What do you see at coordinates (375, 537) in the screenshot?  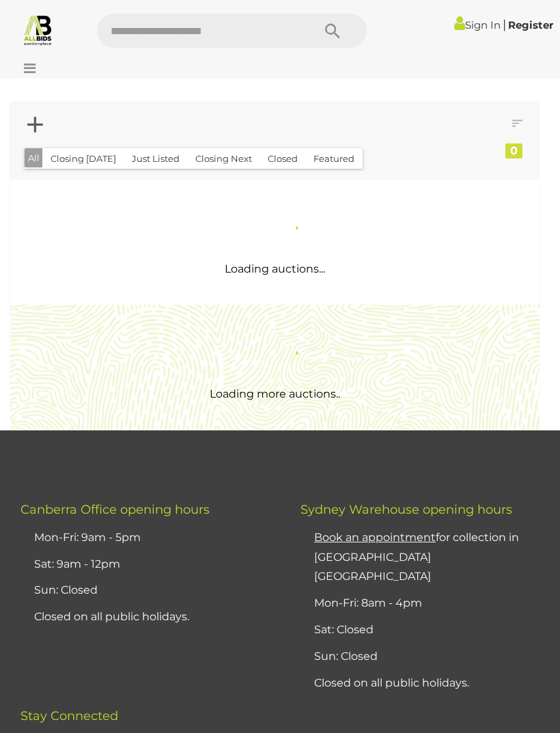 I see `u: Book an appointment` at bounding box center [375, 537].